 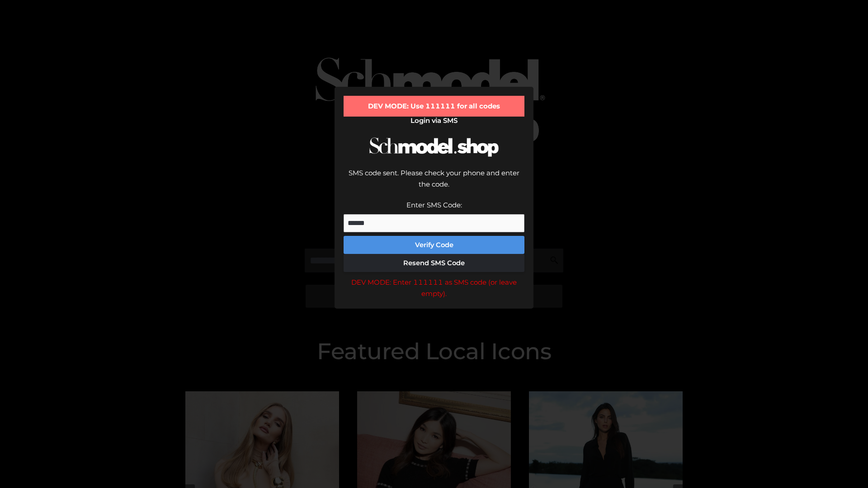 What do you see at coordinates (434, 288) in the screenshot?
I see `div: DEV MODE: Enter 111111 as SMS code (or leave empty).` at bounding box center [434, 288].